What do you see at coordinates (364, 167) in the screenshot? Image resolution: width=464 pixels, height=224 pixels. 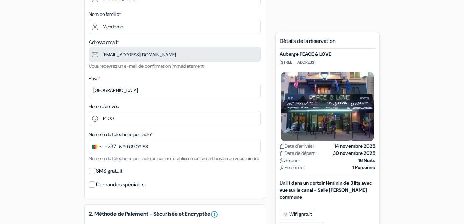 I see `strong: 1 Personne` at bounding box center [364, 167].